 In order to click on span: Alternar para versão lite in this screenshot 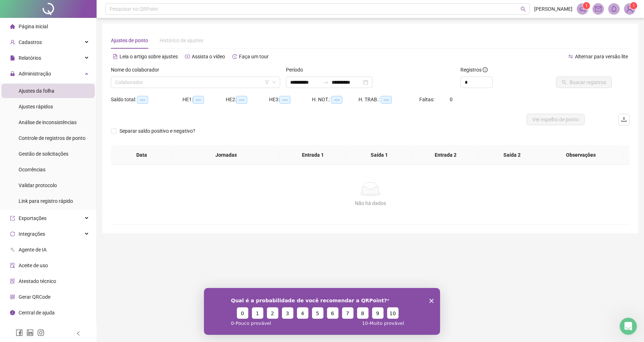, I will do `click(602, 57)`.